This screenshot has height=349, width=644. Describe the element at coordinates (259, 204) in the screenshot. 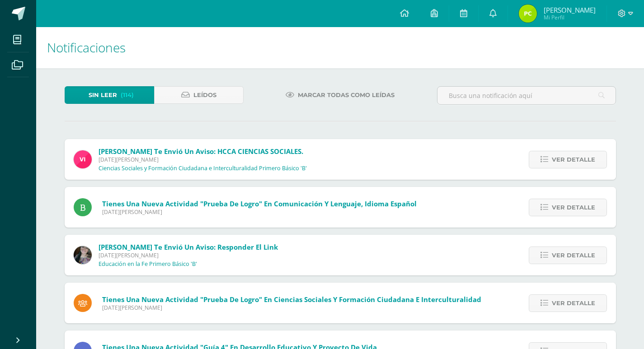

I see `span: Tienes una nueva actividad "Prueba de logro" En Comunicación y Lenguaje, Idioma Español` at that location.